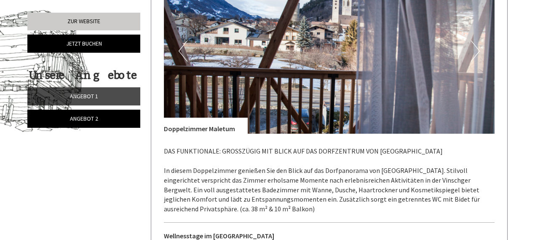  Describe the element at coordinates (206, 126) in the screenshot. I see `div: Doppelzimmer Maletum` at that location.